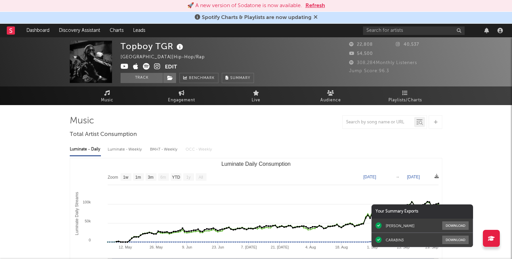 This screenshot has width=512, height=259. What do you see at coordinates (256, 96) in the screenshot?
I see `a: Live` at bounding box center [256, 96].